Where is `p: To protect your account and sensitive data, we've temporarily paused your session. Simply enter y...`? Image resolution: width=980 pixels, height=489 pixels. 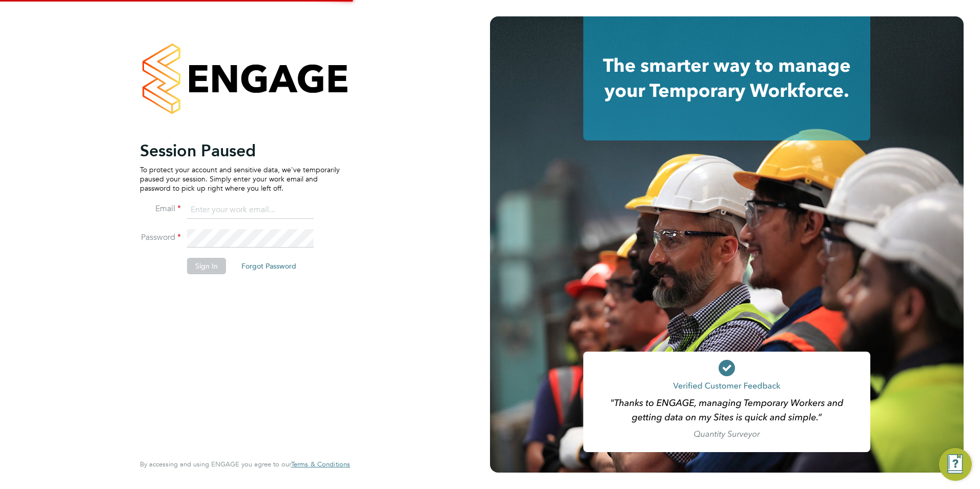
p: To protect your account and sensitive data, we've temporarily paused your session. Simply enter y... is located at coordinates (240, 179).